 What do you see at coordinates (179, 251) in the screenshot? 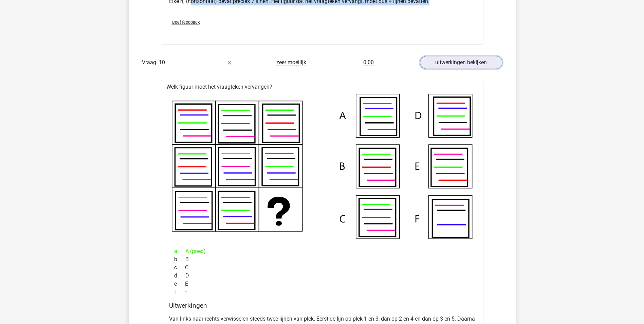
I see `span: a` at bounding box center [179, 251].